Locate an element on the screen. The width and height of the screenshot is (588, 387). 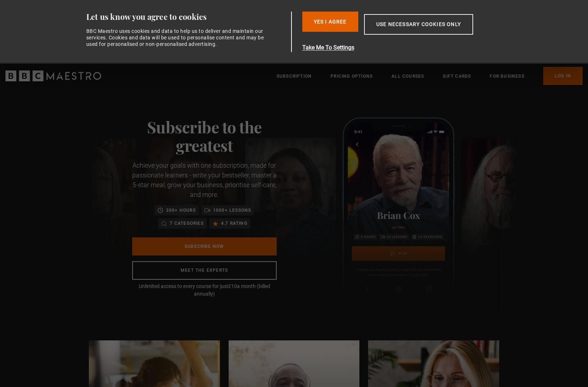
p: 1000+ lessons is located at coordinates (232, 210).